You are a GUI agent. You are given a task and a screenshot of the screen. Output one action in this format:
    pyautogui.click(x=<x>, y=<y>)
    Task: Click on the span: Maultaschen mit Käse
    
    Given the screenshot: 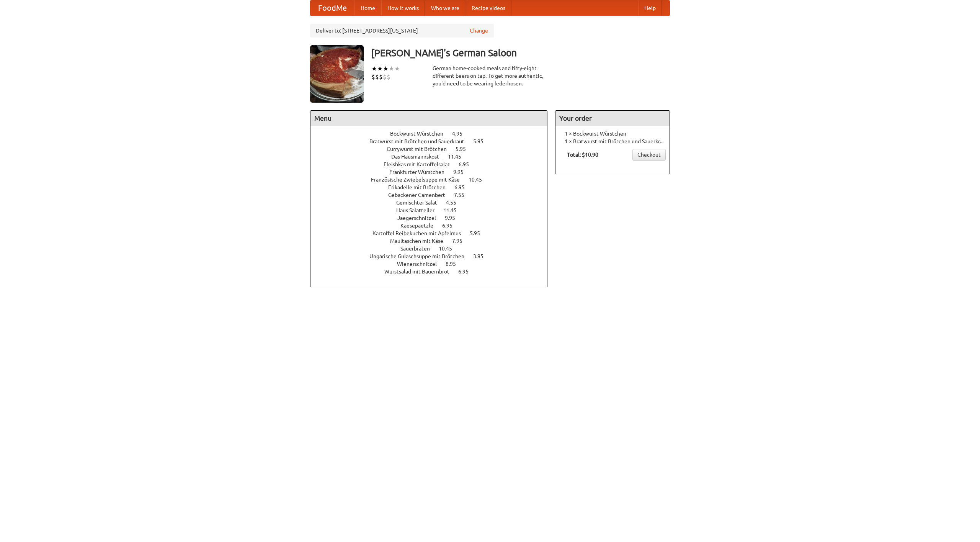 What is the action you would take?
    pyautogui.click(x=421, y=241)
    